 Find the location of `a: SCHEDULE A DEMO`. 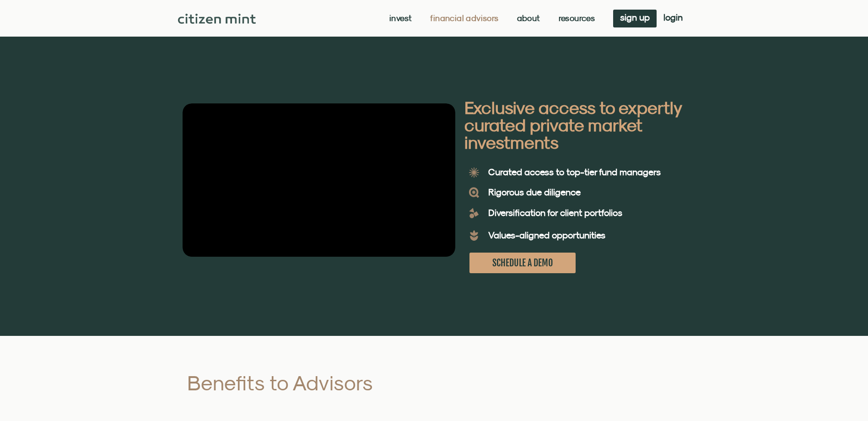

a: SCHEDULE A DEMO is located at coordinates (522, 263).